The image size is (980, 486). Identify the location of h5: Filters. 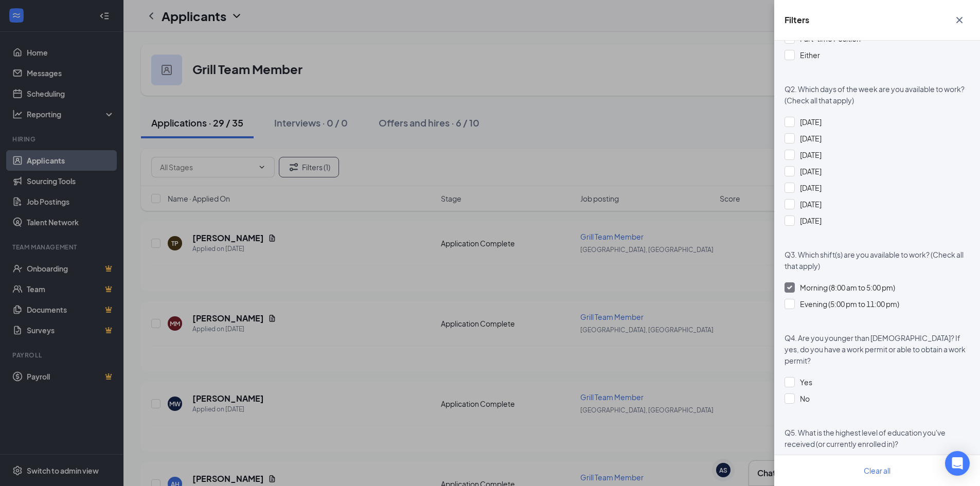
(797, 20).